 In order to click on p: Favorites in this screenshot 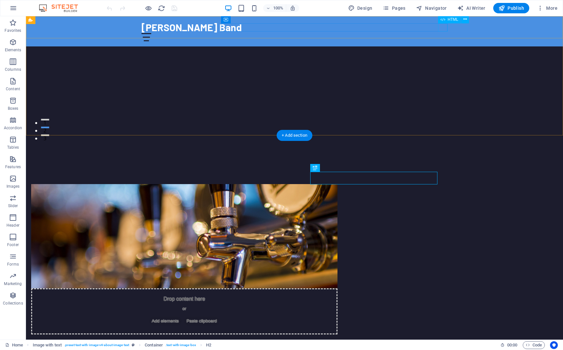, I will do `click(13, 30)`.